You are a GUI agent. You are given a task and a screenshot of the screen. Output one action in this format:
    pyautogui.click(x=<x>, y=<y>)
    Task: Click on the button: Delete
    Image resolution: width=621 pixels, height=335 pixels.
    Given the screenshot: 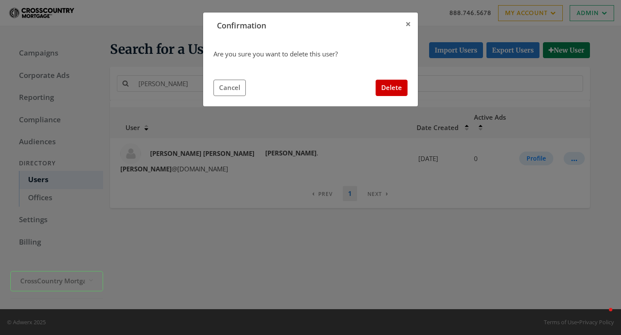 What is the action you would take?
    pyautogui.click(x=392, y=88)
    